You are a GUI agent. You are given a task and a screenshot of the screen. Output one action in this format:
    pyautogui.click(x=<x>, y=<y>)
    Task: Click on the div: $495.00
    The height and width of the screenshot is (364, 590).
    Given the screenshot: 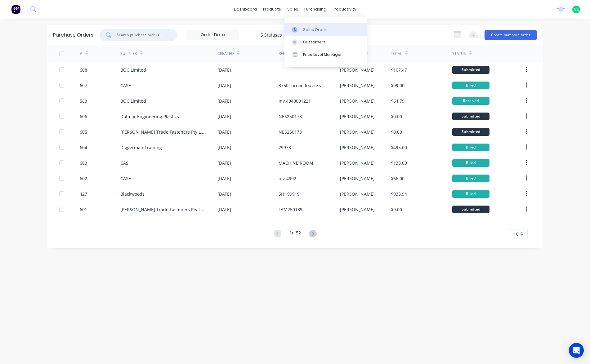 What is the action you would take?
    pyautogui.click(x=399, y=147)
    